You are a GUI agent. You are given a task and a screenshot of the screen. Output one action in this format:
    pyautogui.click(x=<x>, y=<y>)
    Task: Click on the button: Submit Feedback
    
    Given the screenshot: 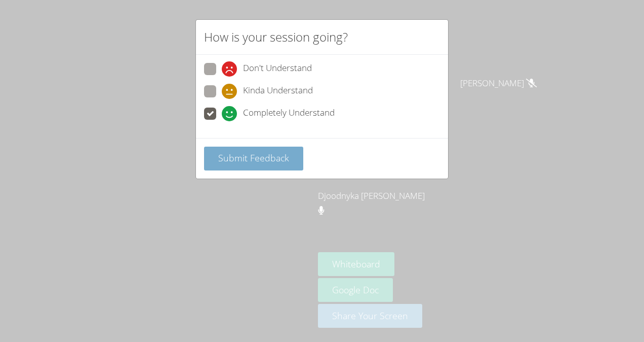 What is the action you would take?
    pyautogui.click(x=254, y=158)
    